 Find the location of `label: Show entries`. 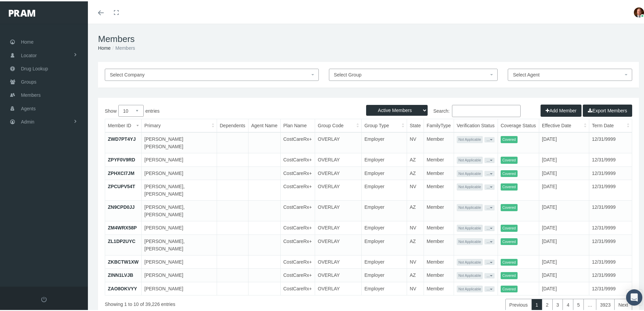

label: Show entries is located at coordinates (237, 109).